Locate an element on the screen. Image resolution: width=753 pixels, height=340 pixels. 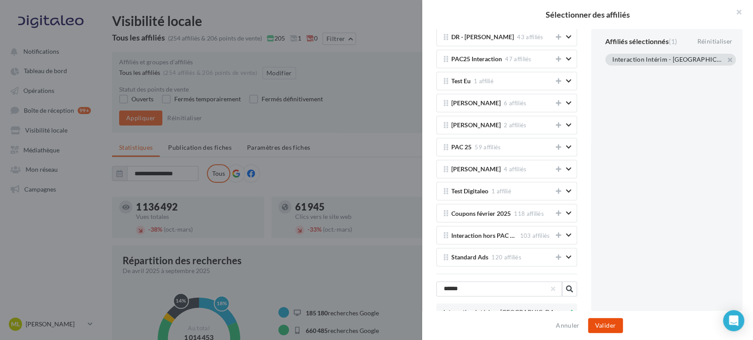
span: 118 affiliés is located at coordinates (529, 214).